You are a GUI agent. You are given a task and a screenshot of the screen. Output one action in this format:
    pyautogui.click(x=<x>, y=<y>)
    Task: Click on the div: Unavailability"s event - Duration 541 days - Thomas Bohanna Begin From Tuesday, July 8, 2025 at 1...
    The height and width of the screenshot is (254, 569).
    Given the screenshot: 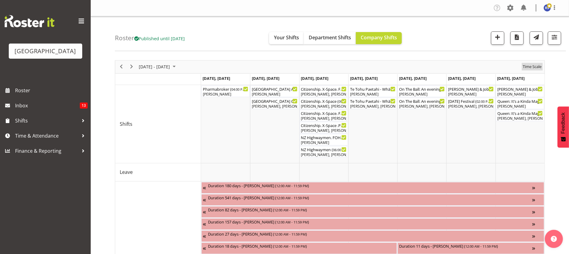 What is the action you would take?
    pyautogui.click(x=373, y=200)
    